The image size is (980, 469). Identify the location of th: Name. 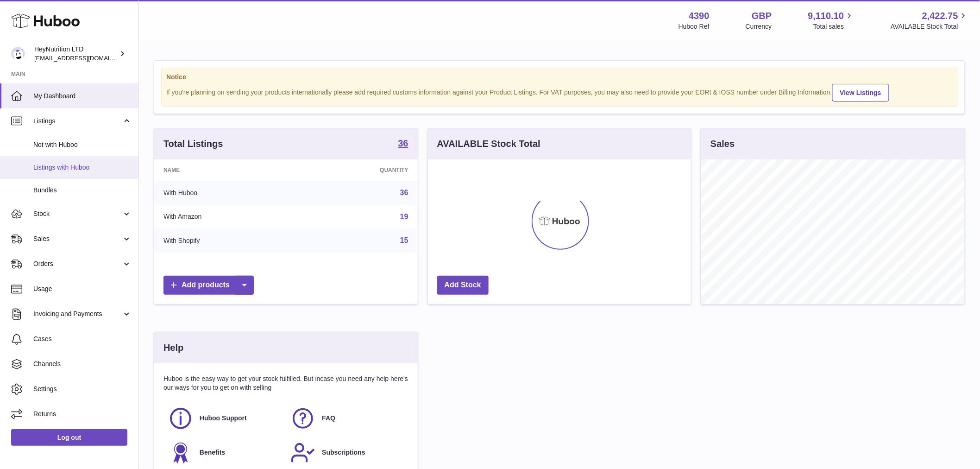
(226, 170).